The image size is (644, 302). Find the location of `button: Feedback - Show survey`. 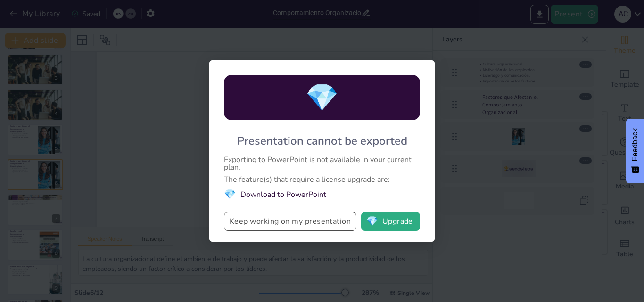

button: Feedback - Show survey is located at coordinates (635, 150).